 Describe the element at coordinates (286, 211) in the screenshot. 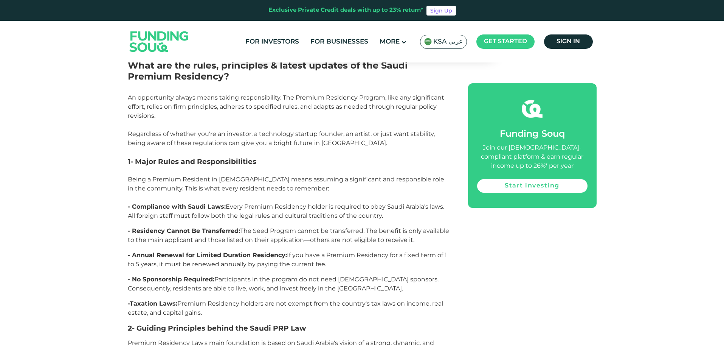

I see `span: Every Premium Residency holder is required to obey Saudi Arabia's laws. All foreign staff must fo...` at that location.